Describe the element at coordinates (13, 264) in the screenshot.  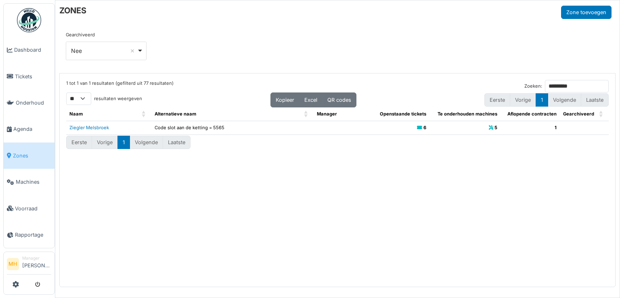
I see `li: MH` at that location.